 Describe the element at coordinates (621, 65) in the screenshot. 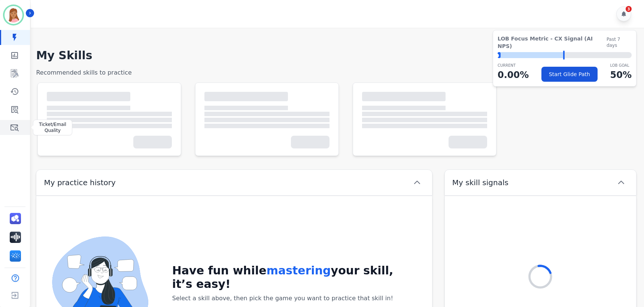

I see `p: LOB Goal` at that location.